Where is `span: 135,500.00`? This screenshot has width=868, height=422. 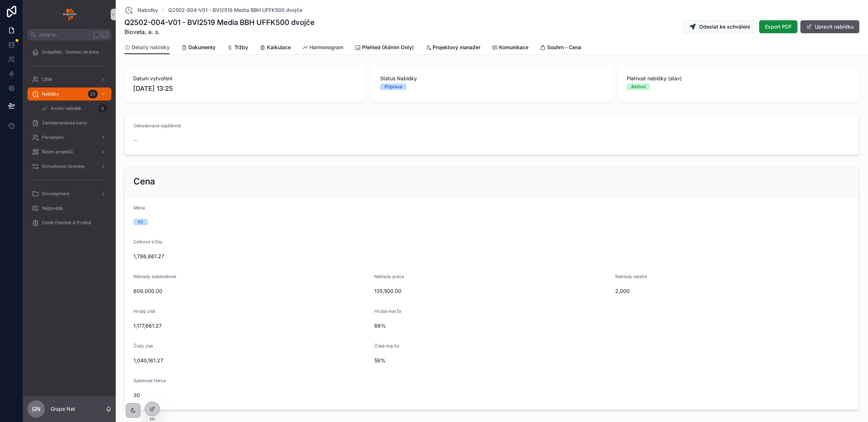
span: 135,500.00 is located at coordinates (492, 291).